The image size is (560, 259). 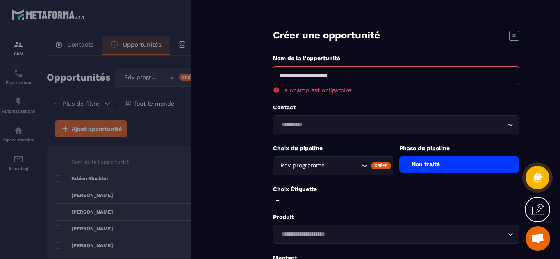 What do you see at coordinates (396, 58) in the screenshot?
I see `p: Nom de la l'opportunité` at bounding box center [396, 58].